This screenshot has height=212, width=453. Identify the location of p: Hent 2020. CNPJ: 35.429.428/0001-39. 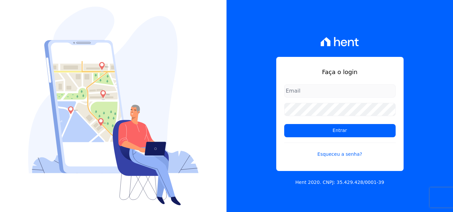
(340, 183).